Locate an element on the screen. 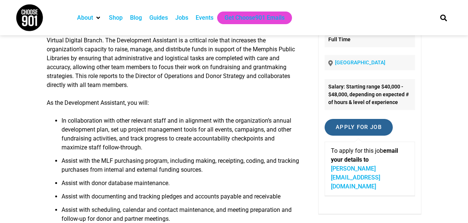 This screenshot has height=223, width=468. div: Events is located at coordinates (205, 18).